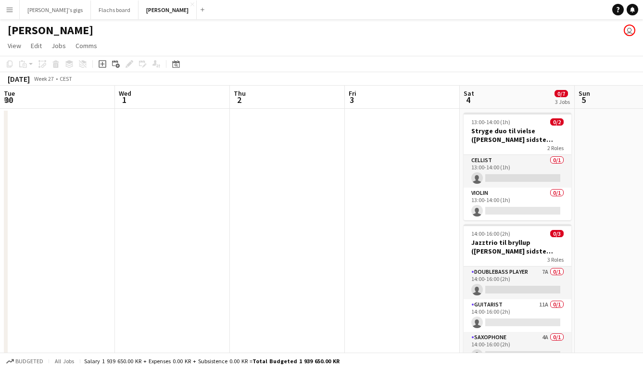 The image size is (643, 369). I want to click on span: Week 27, so click(44, 78).